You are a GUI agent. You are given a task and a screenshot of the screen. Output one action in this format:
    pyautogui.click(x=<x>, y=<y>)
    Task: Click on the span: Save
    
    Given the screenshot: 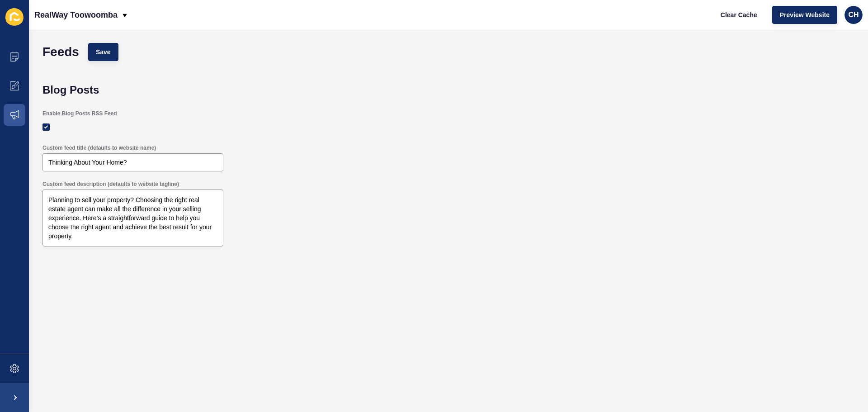 What is the action you would take?
    pyautogui.click(x=103, y=52)
    